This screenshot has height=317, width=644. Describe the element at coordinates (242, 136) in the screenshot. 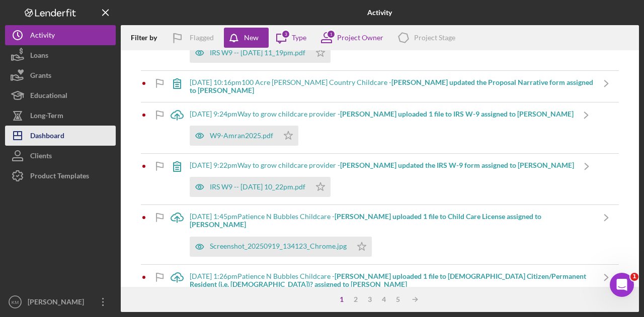

I see `div: W9-Amran2025.pdf` at that location.